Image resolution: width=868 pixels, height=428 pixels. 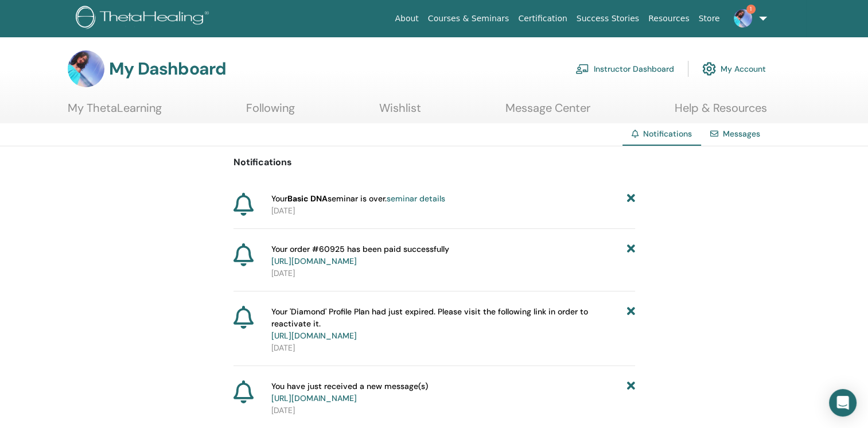 What do you see at coordinates (167, 69) in the screenshot?
I see `h3: My Dashboard` at bounding box center [167, 69].